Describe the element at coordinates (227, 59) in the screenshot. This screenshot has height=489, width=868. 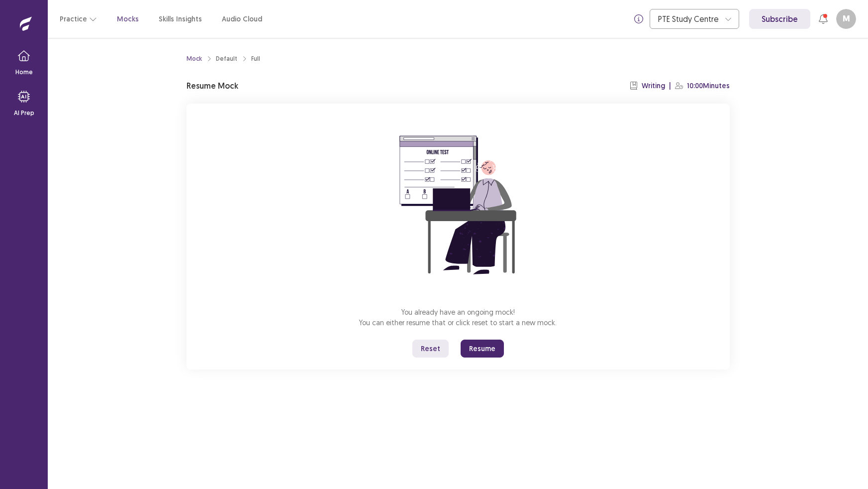
I see `div: Default` at that location.